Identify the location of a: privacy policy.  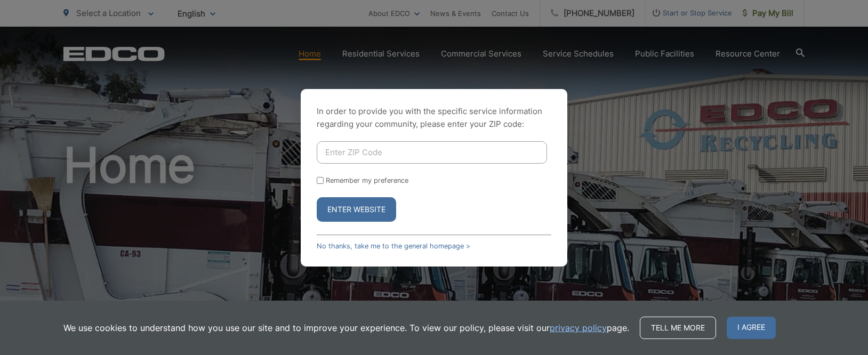
(578, 328).